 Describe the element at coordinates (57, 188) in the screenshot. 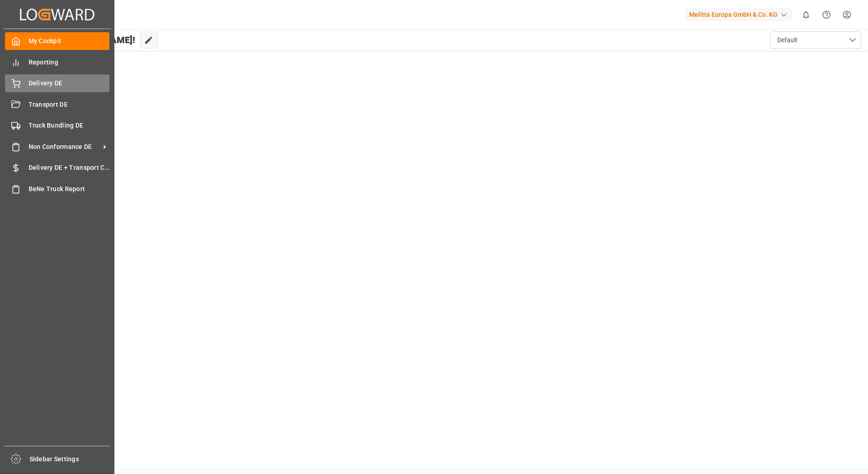

I see `a: BeNe Truck Report` at that location.